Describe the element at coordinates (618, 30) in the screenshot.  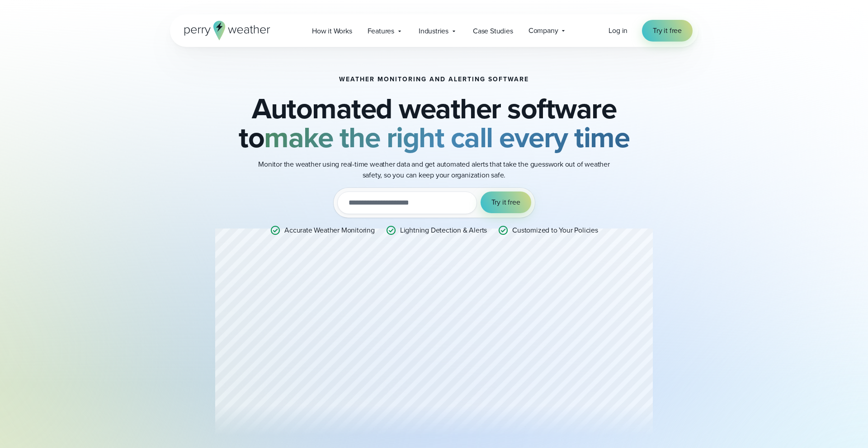
I see `span: Log in` at that location.